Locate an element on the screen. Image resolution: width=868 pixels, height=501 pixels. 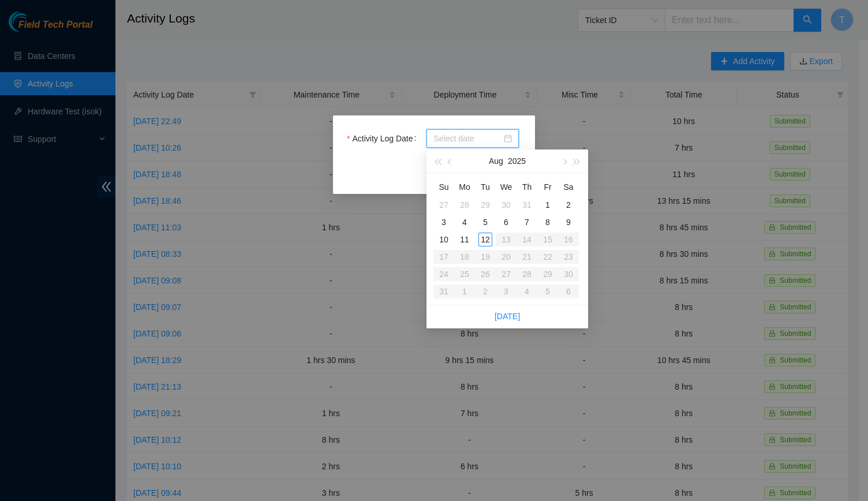
label: Activity Log Date is located at coordinates (384, 139).